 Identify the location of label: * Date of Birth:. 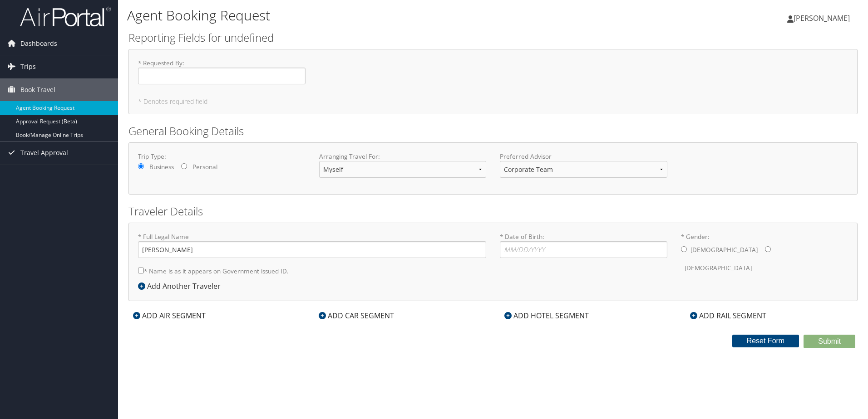
(584, 245).